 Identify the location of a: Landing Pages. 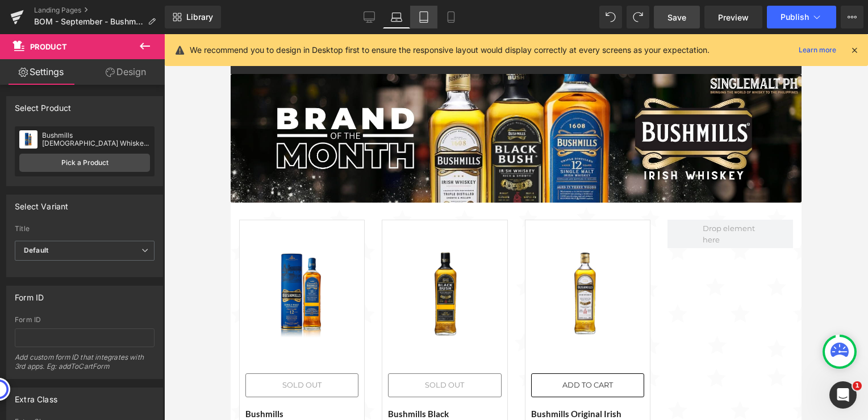
(99, 10).